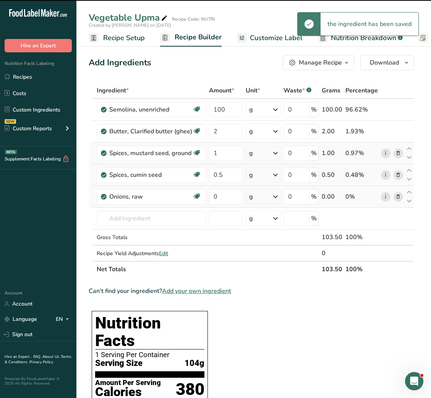  Describe the element at coordinates (270, 38) in the screenshot. I see `a: Customize Label` at that location.